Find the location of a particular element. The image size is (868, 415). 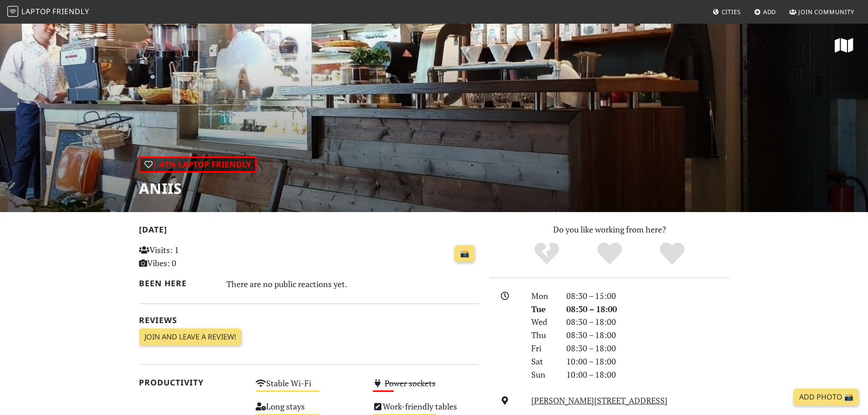

p: Visits: 1 Vibes: 0 is located at coordinates (192, 257).